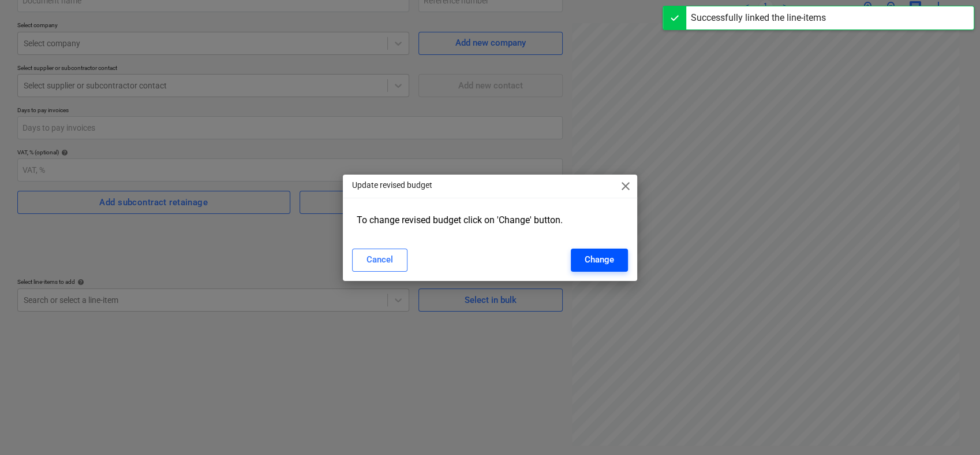 Image resolution: width=980 pixels, height=455 pixels. Describe the element at coordinates (380, 260) in the screenshot. I see `button: Cancel` at that location.